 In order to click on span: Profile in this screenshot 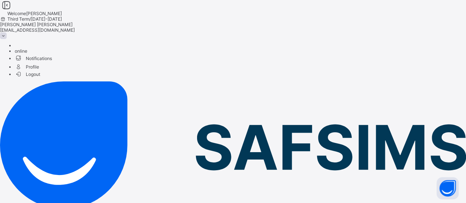, I will do `click(240, 66)`.